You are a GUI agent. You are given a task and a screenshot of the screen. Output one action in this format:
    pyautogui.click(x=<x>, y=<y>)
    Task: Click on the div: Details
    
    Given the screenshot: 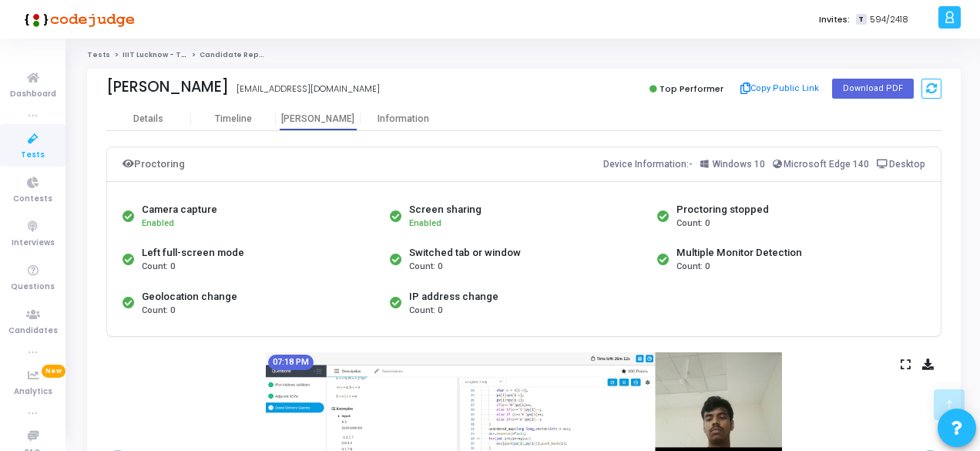 What is the action you would take?
    pyautogui.click(x=148, y=119)
    